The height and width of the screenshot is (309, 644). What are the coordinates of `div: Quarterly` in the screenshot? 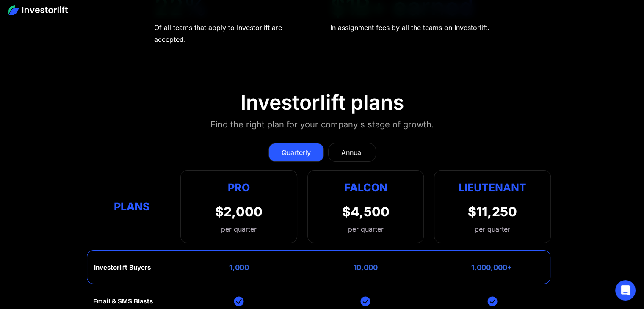 It's located at (296, 153).